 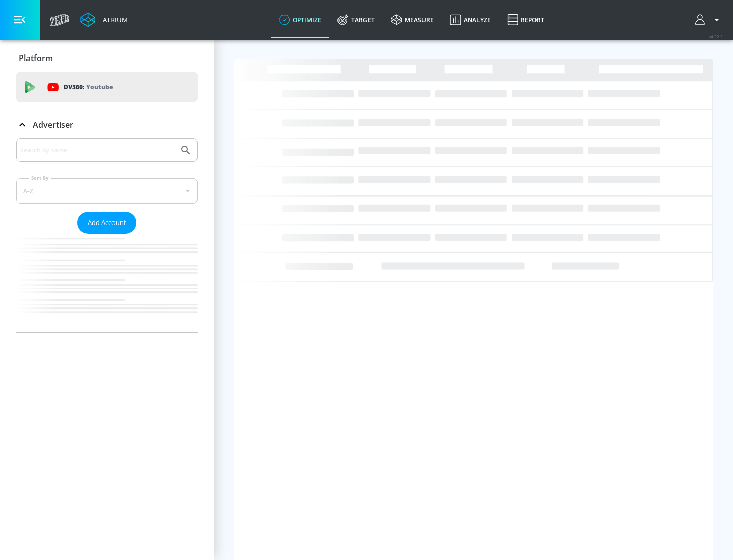 What do you see at coordinates (356, 20) in the screenshot?
I see `a: Target` at bounding box center [356, 20].